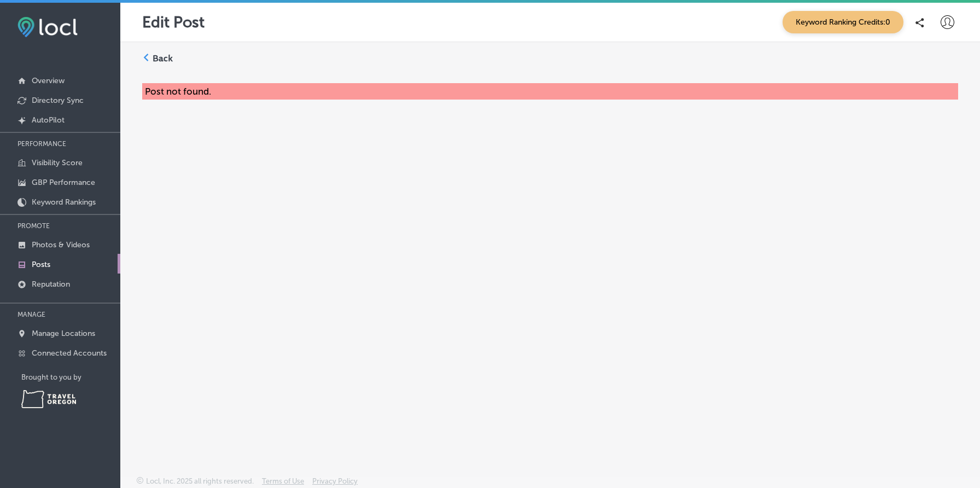  I want to click on p: Manage Locations, so click(63, 333).